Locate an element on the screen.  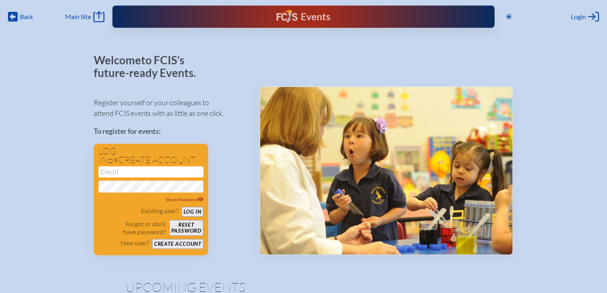
span: Main Site is located at coordinates (78, 17).